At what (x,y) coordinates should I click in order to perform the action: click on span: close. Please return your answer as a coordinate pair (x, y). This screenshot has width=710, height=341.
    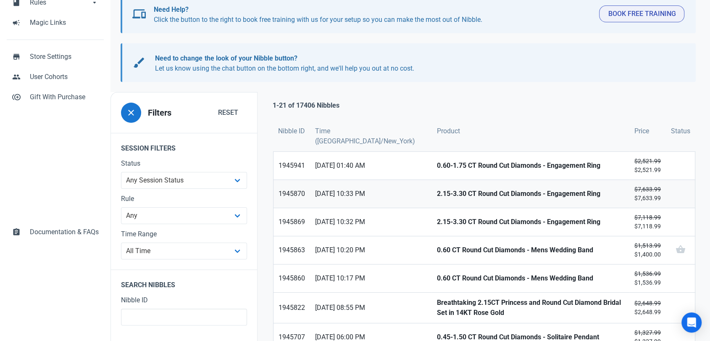
    Looking at the image, I should click on (131, 113).